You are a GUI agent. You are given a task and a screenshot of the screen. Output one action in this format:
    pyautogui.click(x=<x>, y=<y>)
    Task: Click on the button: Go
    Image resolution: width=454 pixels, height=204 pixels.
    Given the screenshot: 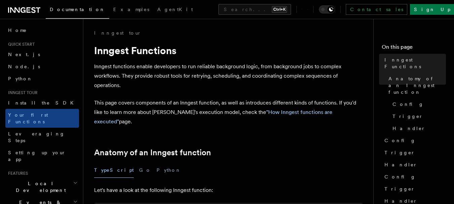 What is the action you would take?
    pyautogui.click(x=145, y=170)
    